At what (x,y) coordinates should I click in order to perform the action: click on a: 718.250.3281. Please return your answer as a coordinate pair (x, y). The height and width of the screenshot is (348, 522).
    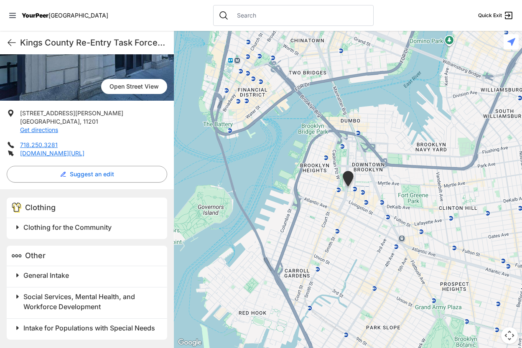
    Looking at the image, I should click on (39, 145).